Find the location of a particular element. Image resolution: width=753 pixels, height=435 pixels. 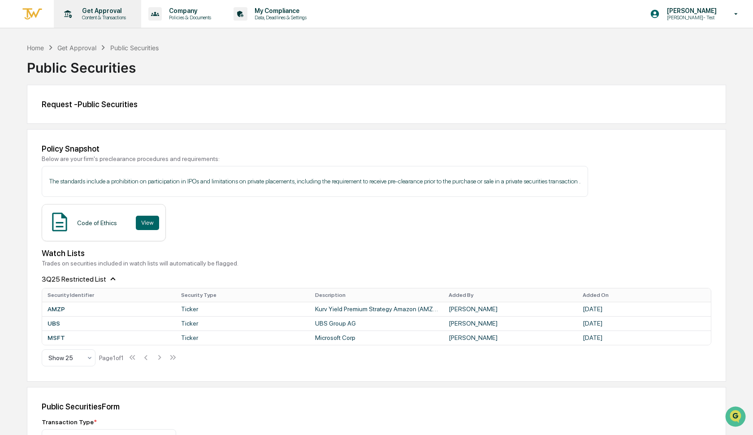

div: Watch Lists is located at coordinates (376, 253).